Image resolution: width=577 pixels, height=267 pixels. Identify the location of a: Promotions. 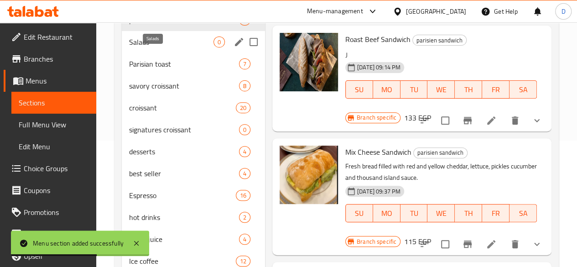
(50, 212).